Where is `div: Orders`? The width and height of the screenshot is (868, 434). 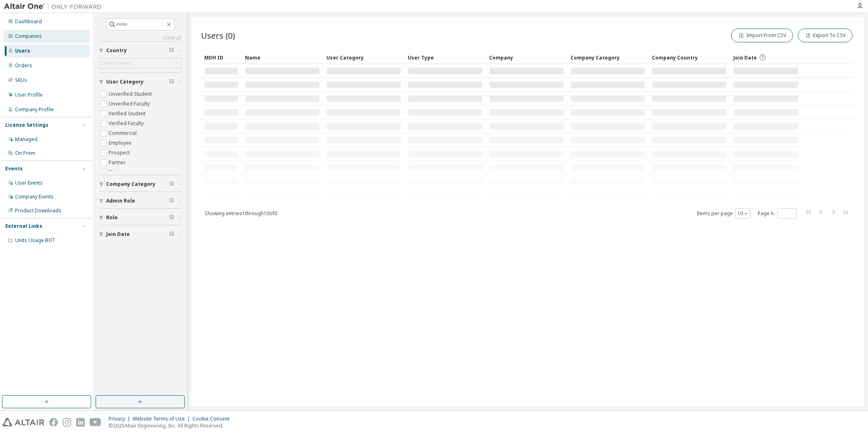 div: Orders is located at coordinates (23, 66).